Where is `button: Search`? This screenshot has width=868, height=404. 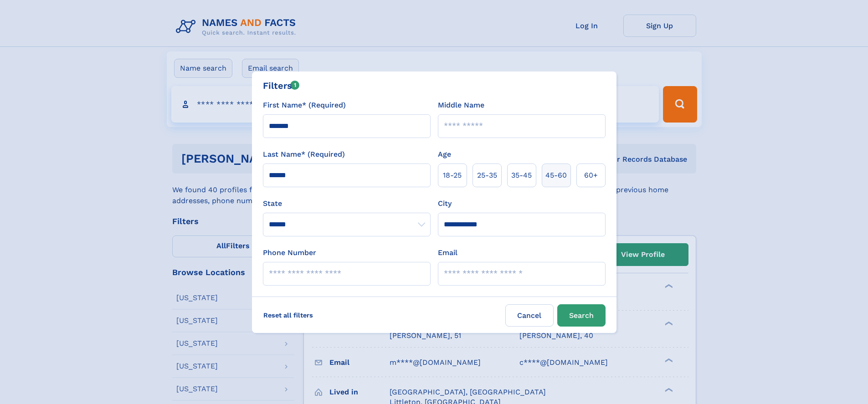
button: Search is located at coordinates (581, 315).